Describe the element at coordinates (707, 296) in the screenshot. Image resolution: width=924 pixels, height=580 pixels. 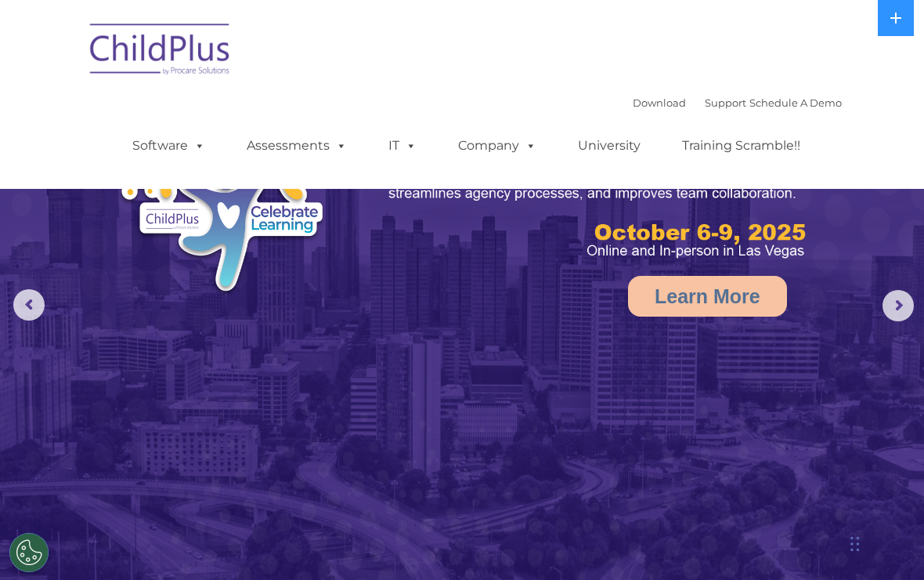
I see `a: Learn More` at that location.